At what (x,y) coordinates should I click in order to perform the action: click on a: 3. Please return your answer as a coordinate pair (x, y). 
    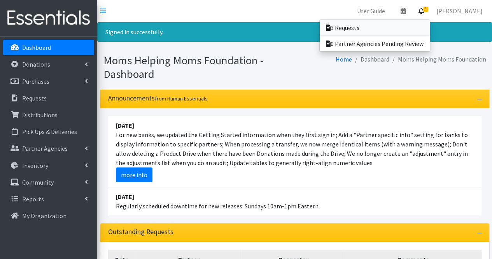
    Looking at the image, I should click on (421, 11).